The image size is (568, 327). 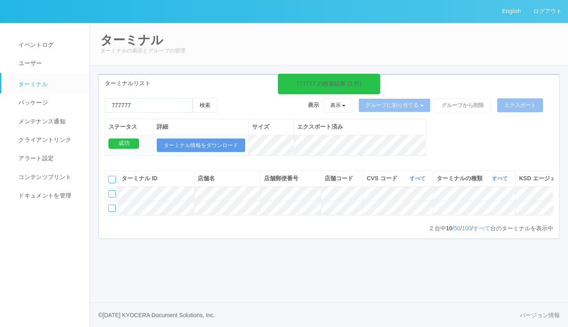 What do you see at coordinates (49, 102) in the screenshot?
I see `a: パッケージ` at bounding box center [49, 102].